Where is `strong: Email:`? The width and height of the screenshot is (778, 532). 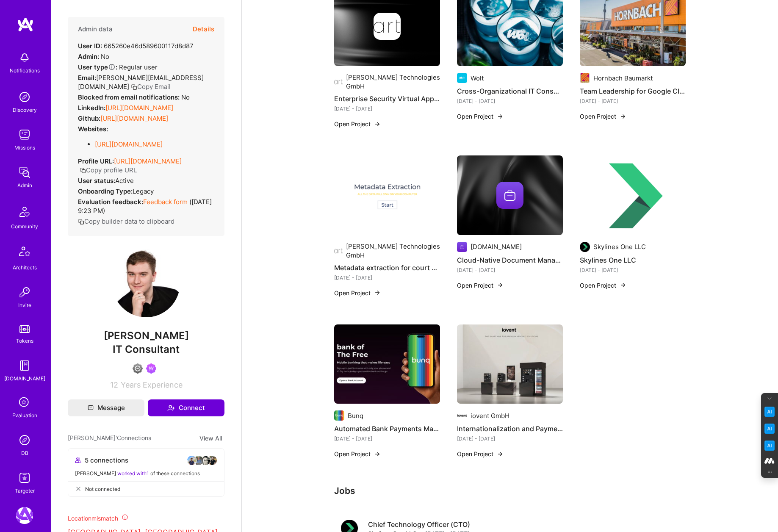 strong: Email: is located at coordinates (87, 78).